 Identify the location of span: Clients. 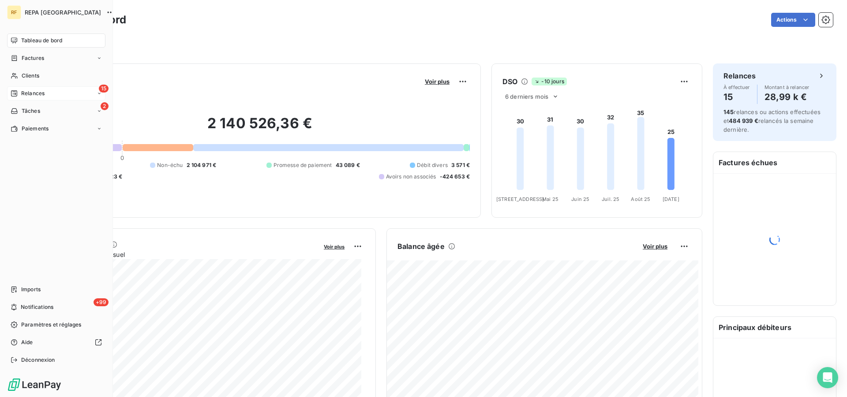
(30, 76).